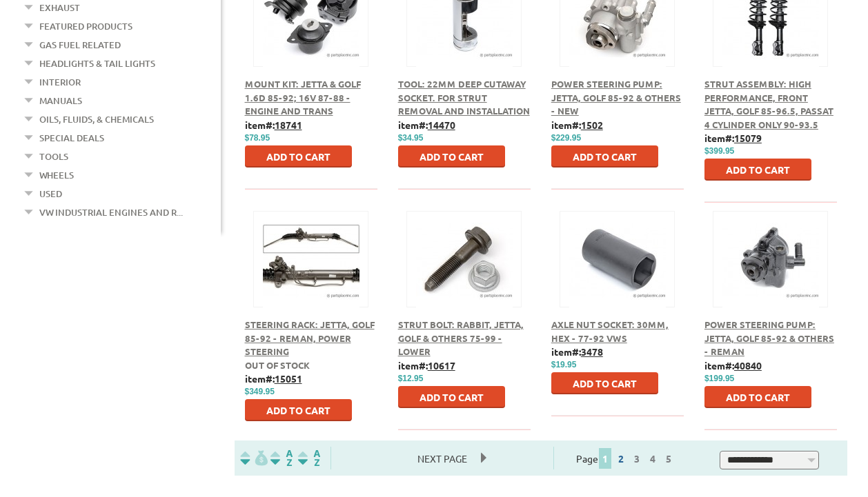 Image resolution: width=868 pixels, height=497 pixels. I want to click on a: Next Page, so click(442, 458).